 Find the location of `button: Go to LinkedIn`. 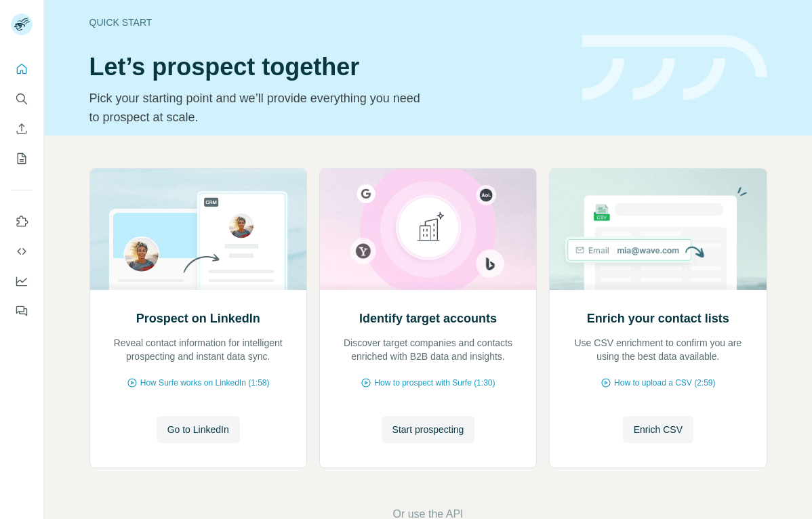

button: Go to LinkedIn is located at coordinates (198, 430).